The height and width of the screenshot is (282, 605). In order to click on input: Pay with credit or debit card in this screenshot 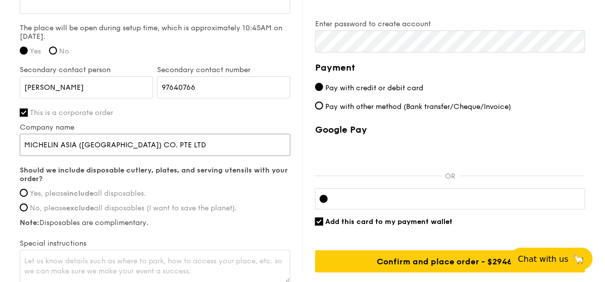, I will do `click(319, 87)`.